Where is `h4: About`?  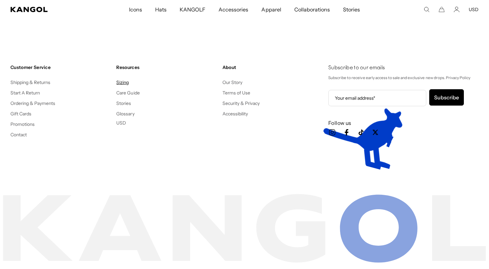
h4: About is located at coordinates (273, 67).